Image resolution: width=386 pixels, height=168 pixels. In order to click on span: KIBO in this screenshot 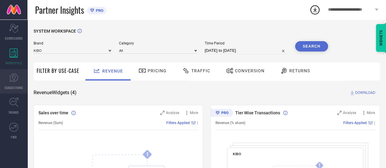, I will do `click(237, 154)`.